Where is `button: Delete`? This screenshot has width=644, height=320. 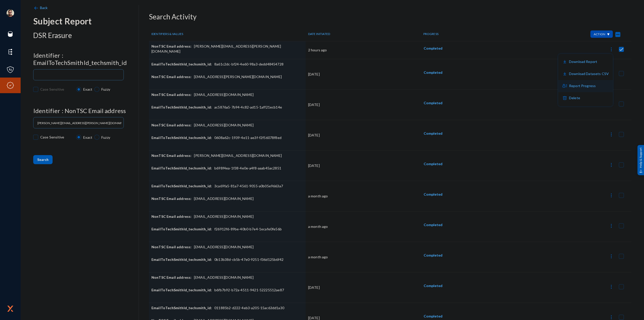
button: Delete is located at coordinates (585, 98).